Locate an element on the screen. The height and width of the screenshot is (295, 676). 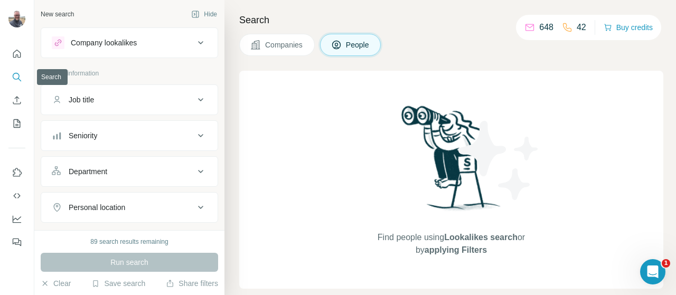
button: My lists is located at coordinates (17, 124).